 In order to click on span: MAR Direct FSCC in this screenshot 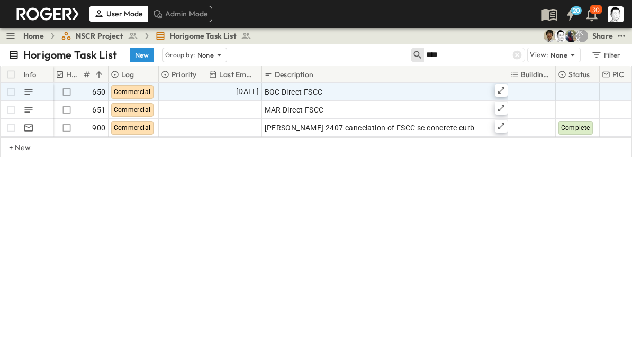, I will do `click(295, 110)`.